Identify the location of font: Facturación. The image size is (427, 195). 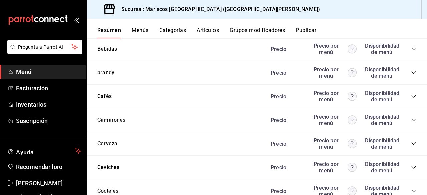
(32, 88).